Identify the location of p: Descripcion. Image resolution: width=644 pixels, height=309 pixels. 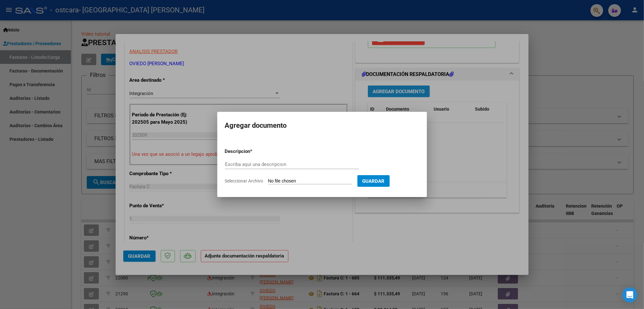
(254, 151).